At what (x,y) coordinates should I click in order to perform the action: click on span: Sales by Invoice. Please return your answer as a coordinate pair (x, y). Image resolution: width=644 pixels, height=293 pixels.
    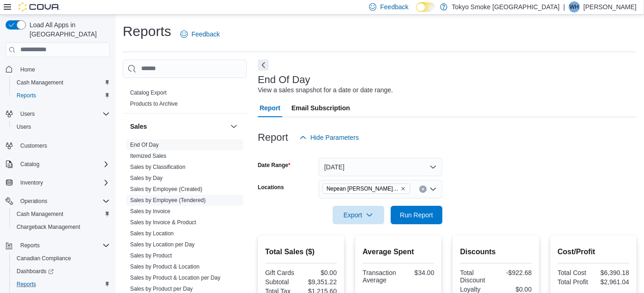
    Looking at the image, I should click on (150, 212).